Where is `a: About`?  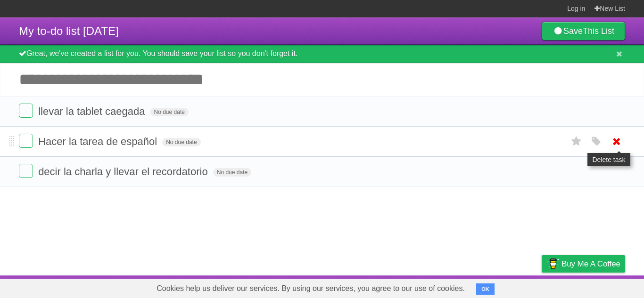 a: About is located at coordinates (426, 287).